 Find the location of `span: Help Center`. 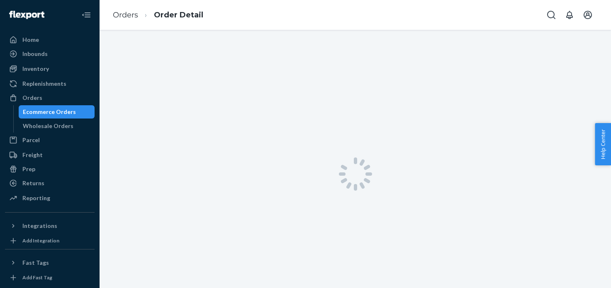

span: Help Center is located at coordinates (603, 144).